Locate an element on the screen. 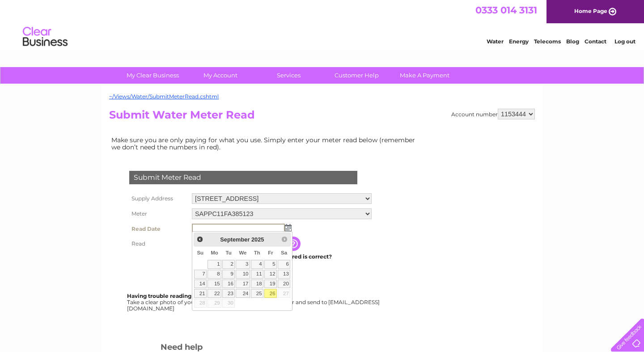 The height and width of the screenshot is (352, 644). a: 22 is located at coordinates (214, 293).